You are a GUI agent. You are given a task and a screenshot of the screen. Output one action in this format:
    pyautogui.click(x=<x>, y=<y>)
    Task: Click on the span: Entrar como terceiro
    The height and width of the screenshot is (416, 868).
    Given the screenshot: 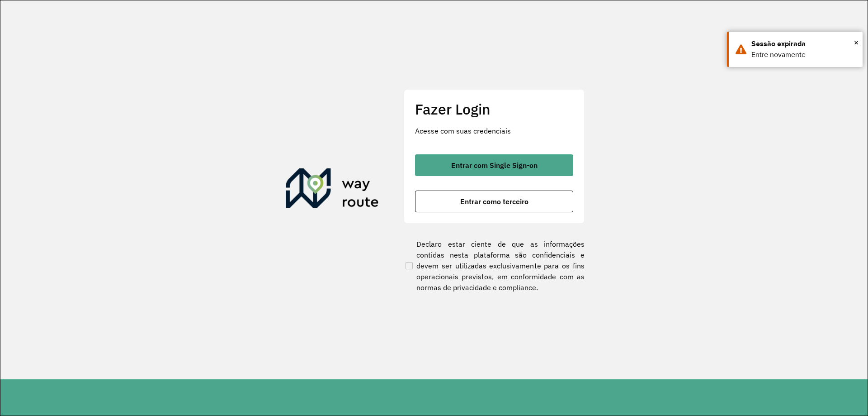 What is the action you would take?
    pyautogui.click(x=494, y=201)
    